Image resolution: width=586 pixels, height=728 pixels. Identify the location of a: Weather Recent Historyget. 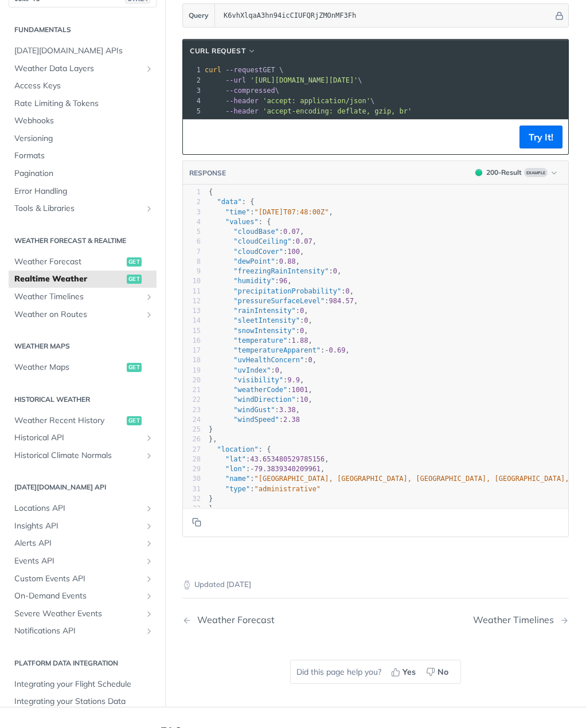
(82, 421).